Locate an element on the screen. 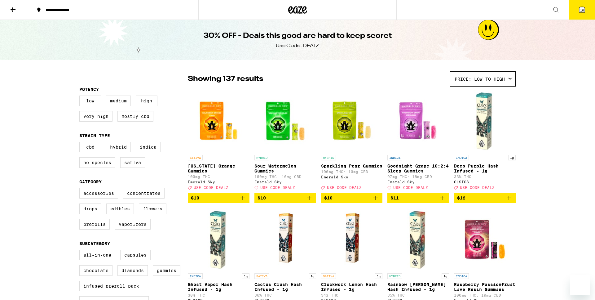  p: Goodnight Grape 10:2:4 Sleep Gummies is located at coordinates (418, 168).